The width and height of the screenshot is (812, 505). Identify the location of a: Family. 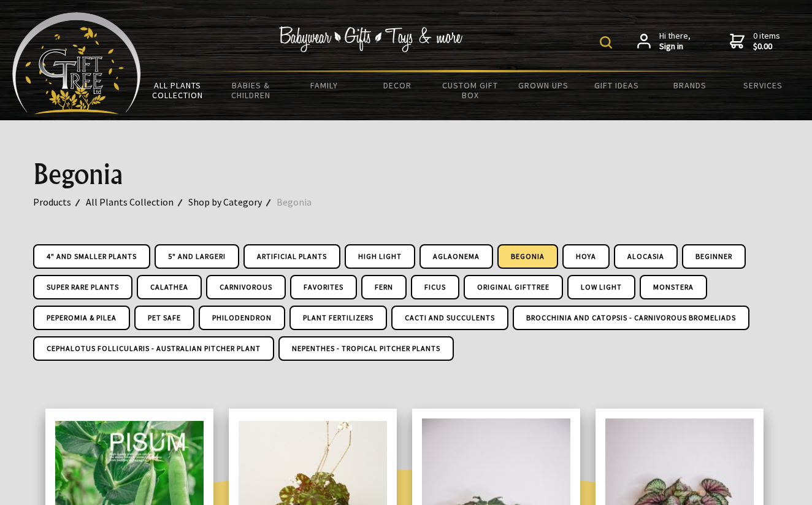
(324, 85).